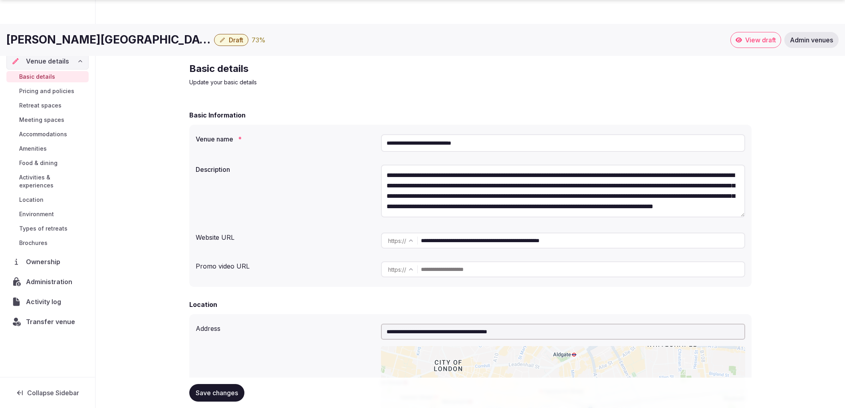 Image resolution: width=845 pixels, height=408 pixels. Describe the element at coordinates (285, 169) in the screenshot. I see `label: Description` at that location.